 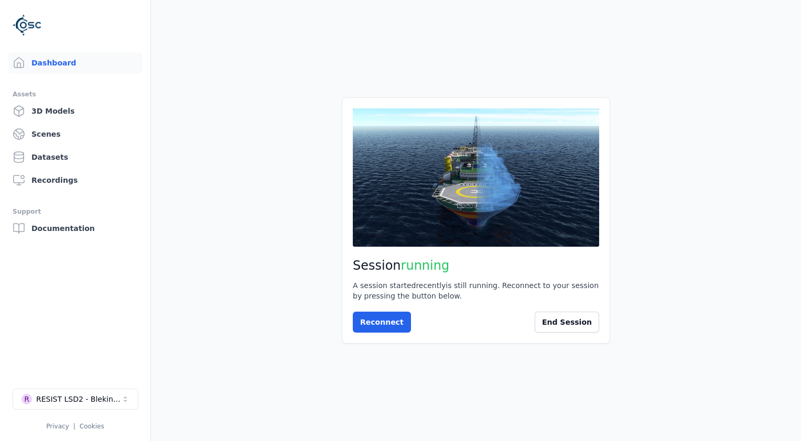 What do you see at coordinates (92, 427) in the screenshot?
I see `a: Cookies` at bounding box center [92, 427].